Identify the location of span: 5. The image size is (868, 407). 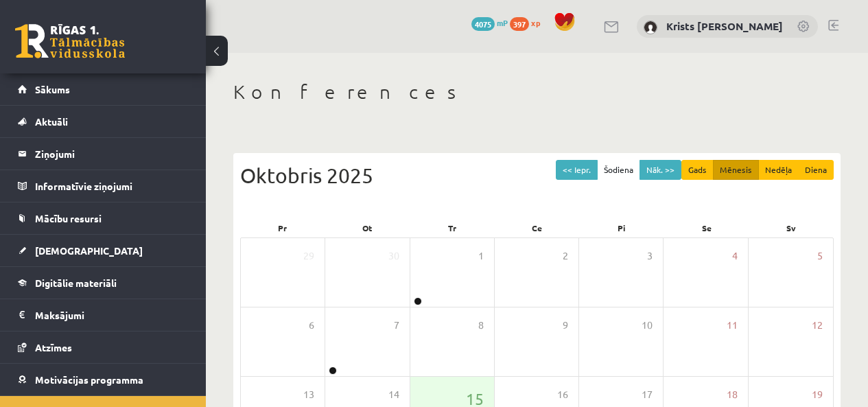
(821, 256).